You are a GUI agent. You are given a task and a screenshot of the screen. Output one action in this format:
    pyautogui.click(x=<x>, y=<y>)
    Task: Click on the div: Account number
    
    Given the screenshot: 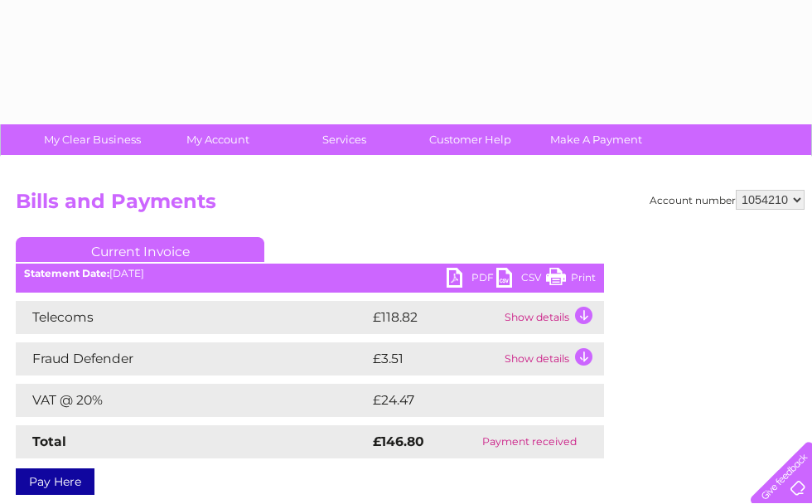 What is the action you would take?
    pyautogui.click(x=727, y=200)
    